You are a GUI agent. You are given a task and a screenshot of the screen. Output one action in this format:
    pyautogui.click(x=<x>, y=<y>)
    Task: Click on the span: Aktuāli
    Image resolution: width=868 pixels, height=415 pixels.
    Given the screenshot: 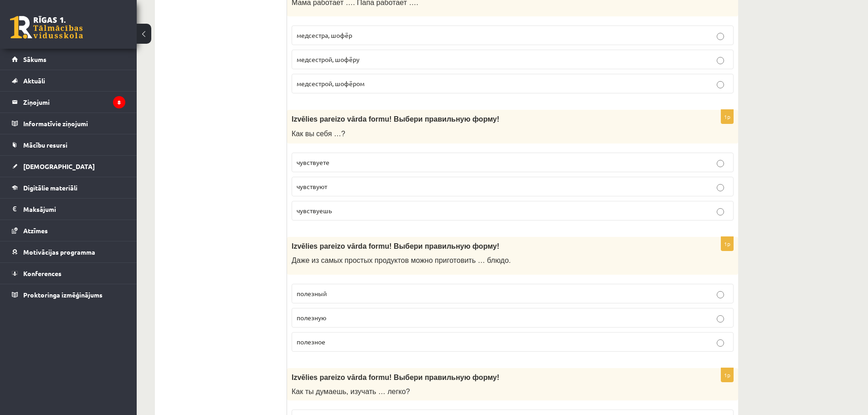 What is the action you would take?
    pyautogui.click(x=34, y=81)
    